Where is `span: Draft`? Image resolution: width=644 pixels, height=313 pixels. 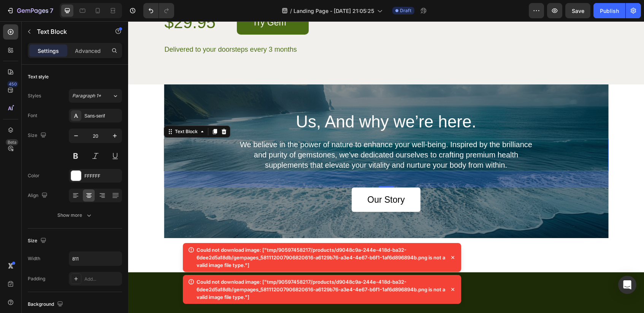 span: Draft is located at coordinates (406, 11).